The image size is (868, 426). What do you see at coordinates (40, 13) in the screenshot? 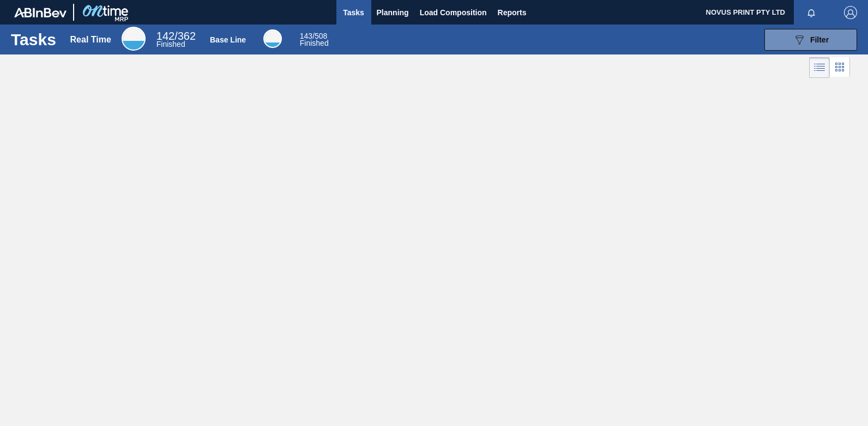
I see `img: TNhmsLtSVTkK8tSr43FrP2fwEKptu5GPRR3wAAAABJRU5ErkJggg==` at bounding box center [40, 13].